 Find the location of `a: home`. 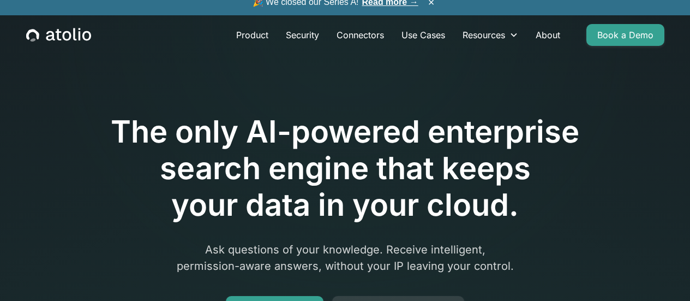

a: home is located at coordinates (58, 35).